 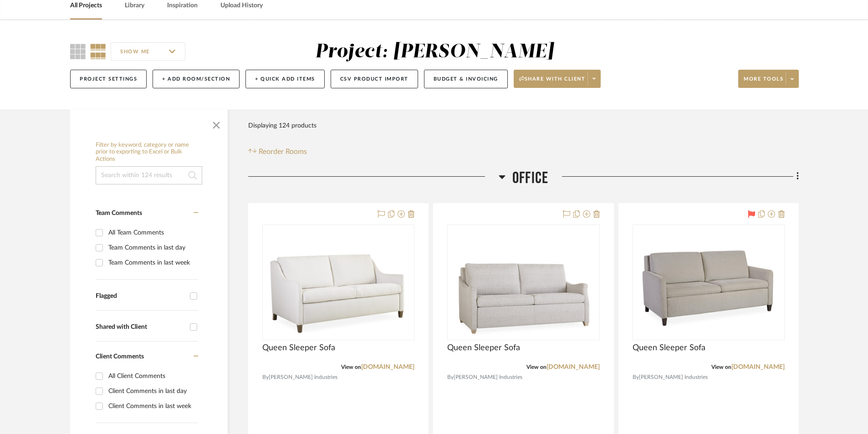 I want to click on div: All Client Comments, so click(x=152, y=376).